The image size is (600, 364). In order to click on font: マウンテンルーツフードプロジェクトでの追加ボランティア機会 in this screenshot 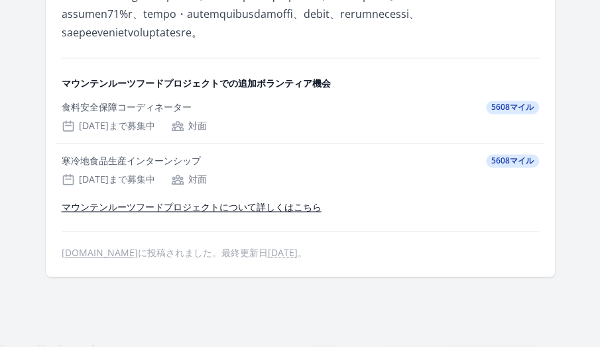, I will do `click(196, 83)`.